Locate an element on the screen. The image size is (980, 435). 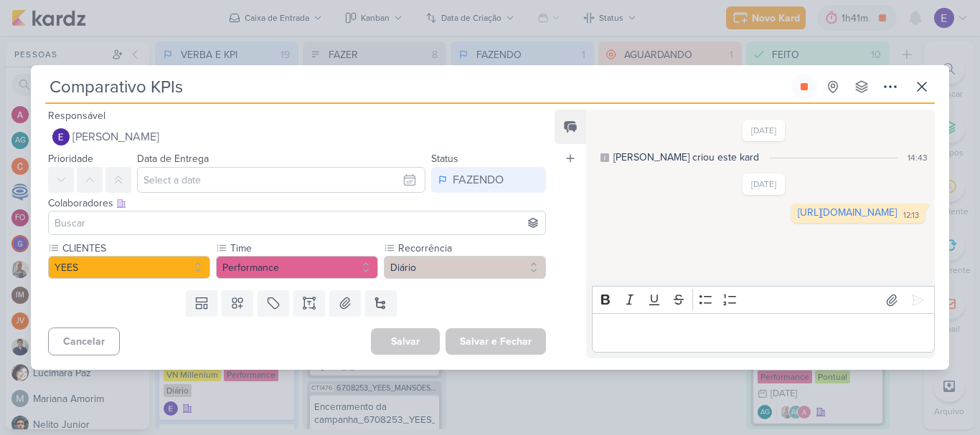
label: Prioridade is located at coordinates (71, 158).